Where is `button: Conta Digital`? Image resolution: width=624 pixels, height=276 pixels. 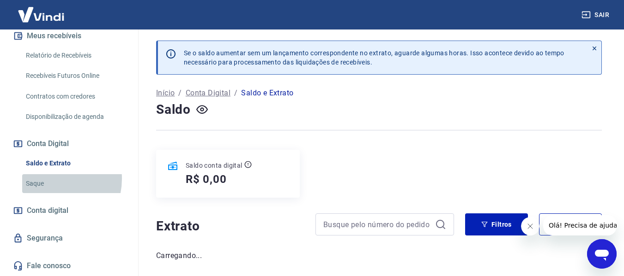 button: Conta Digital is located at coordinates (69, 144).